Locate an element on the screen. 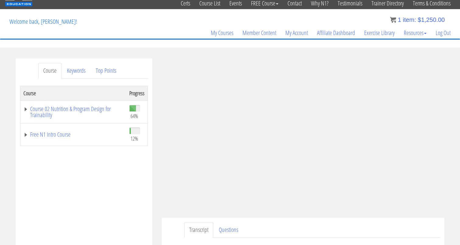  a: Exercise Library is located at coordinates (380, 33).